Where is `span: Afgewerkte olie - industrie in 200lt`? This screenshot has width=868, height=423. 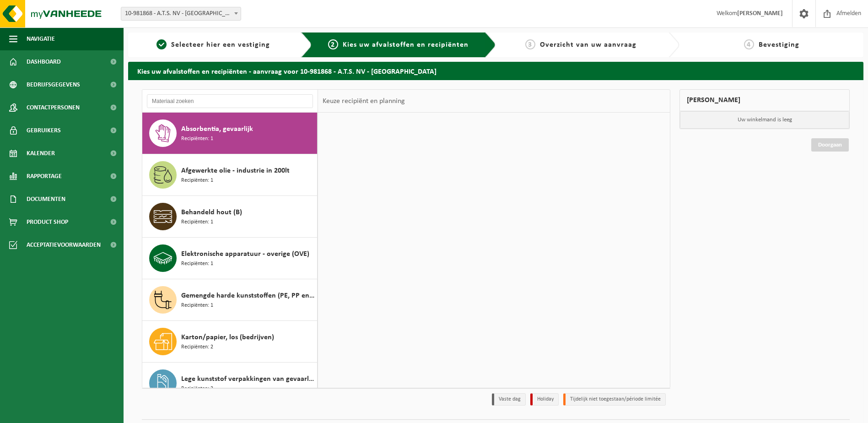
span: Afgewerkte olie - industrie in 200lt is located at coordinates (235, 171).